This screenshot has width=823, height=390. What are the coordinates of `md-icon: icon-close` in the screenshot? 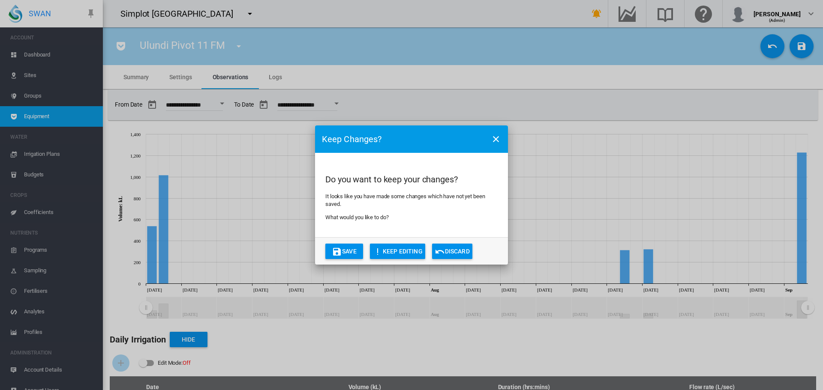 It's located at (496, 139).